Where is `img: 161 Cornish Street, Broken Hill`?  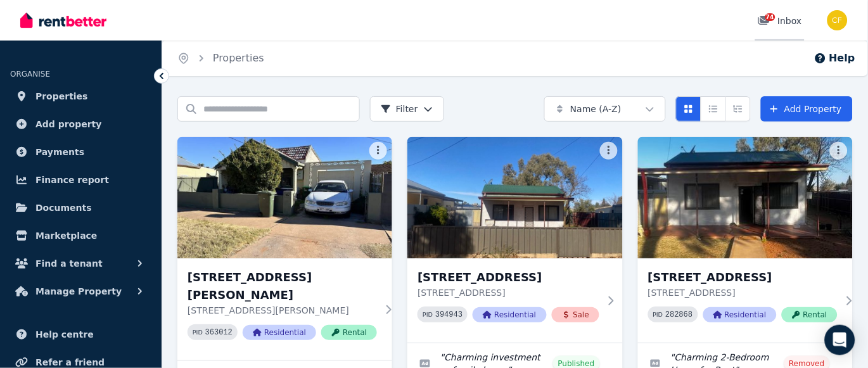 img: 161 Cornish Street, Broken Hill is located at coordinates (745, 198).